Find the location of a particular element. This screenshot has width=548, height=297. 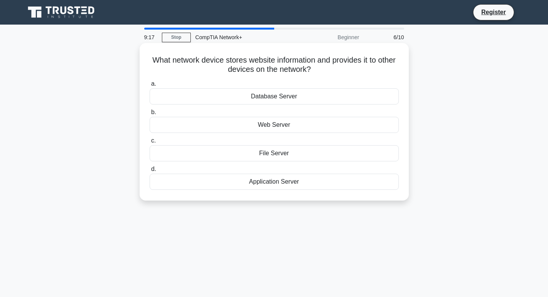

div: 6/10 is located at coordinates (386, 37).